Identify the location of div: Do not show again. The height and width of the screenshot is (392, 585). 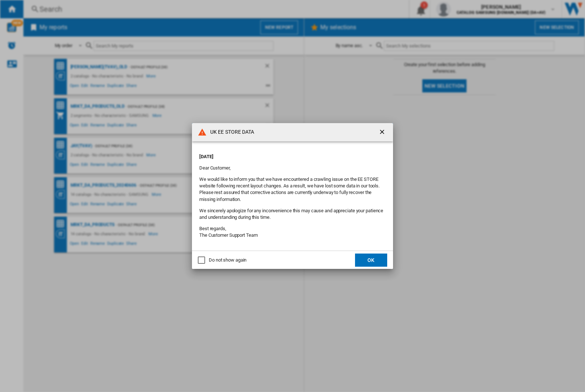
(228, 260).